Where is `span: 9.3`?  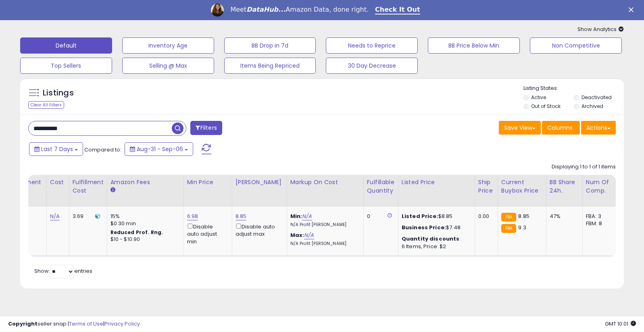 span: 9.3 is located at coordinates (522, 227).